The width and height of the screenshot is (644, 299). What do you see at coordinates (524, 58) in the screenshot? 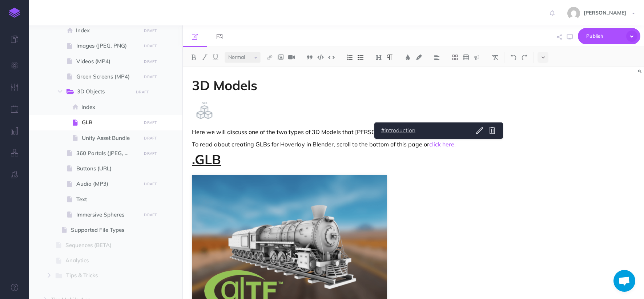
I see `img: Redo` at bounding box center [524, 58].